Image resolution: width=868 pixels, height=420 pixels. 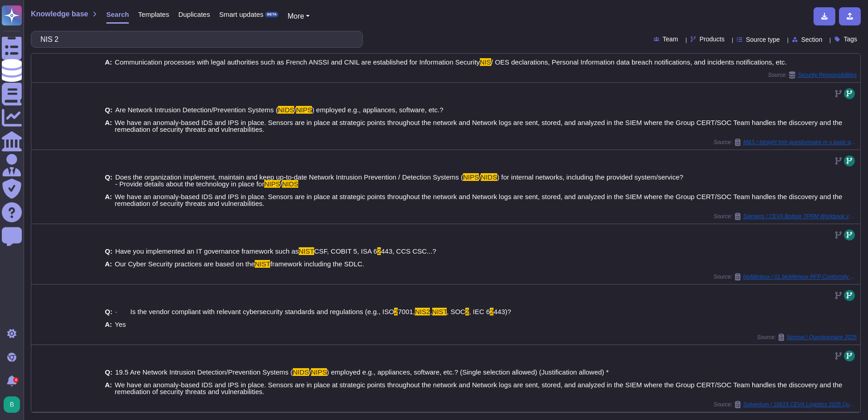 I want to click on span: More, so click(x=296, y=16).